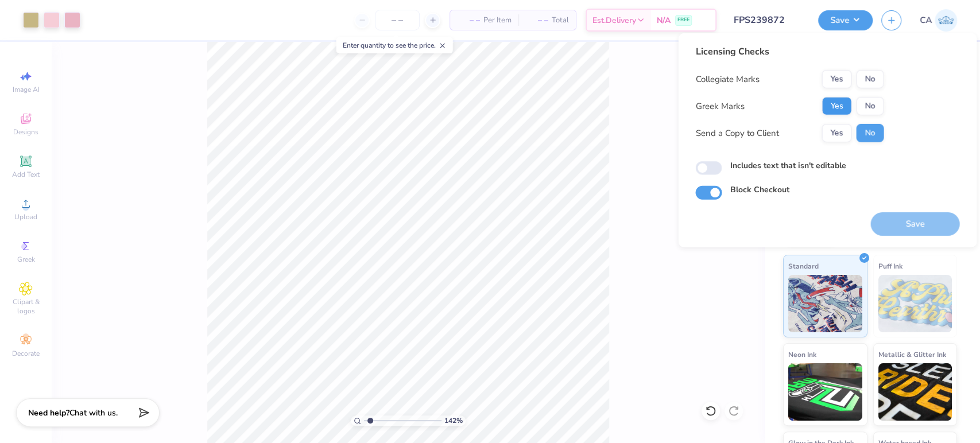 The image size is (980, 443). Describe the element at coordinates (938, 20) in the screenshot. I see `a: CA` at that location.